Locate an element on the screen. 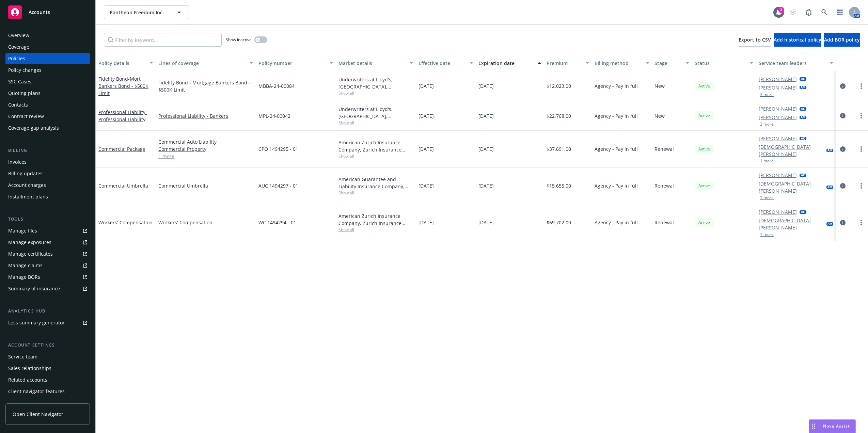 The width and height of the screenshot is (868, 433). a: Manage claims is located at coordinates (48, 266).